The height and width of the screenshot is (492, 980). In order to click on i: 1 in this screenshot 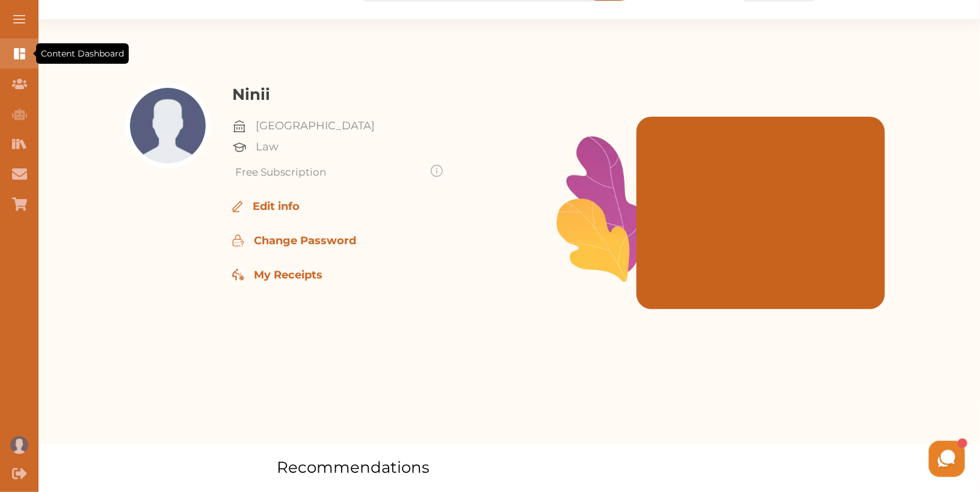, I will do `click(272, 5)`.